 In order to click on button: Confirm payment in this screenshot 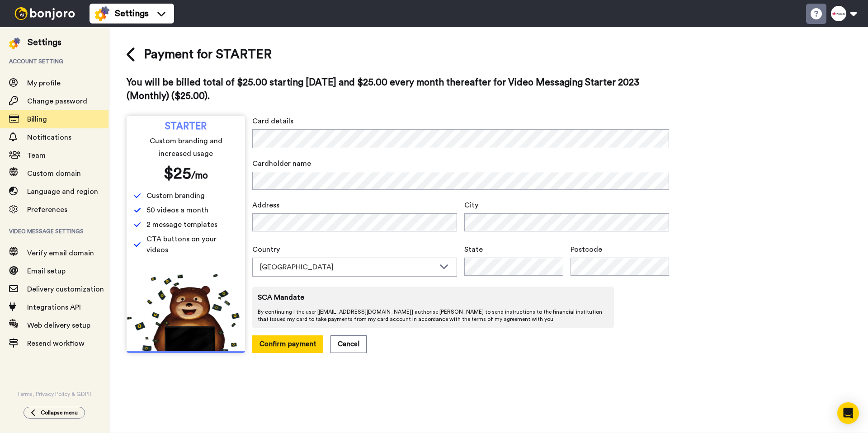, I will do `click(287, 344)`.